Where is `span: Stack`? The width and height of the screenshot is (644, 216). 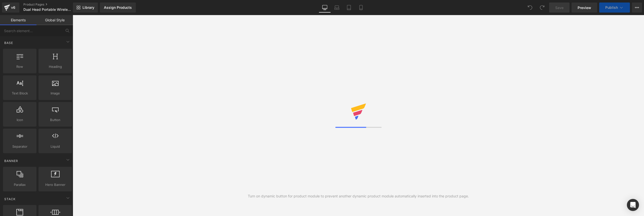 span: Stack is located at coordinates (10, 199).